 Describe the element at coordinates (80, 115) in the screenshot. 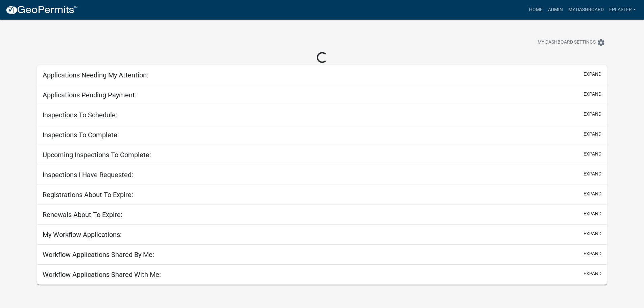

I see `h5: Inspections To Schedule:` at that location.